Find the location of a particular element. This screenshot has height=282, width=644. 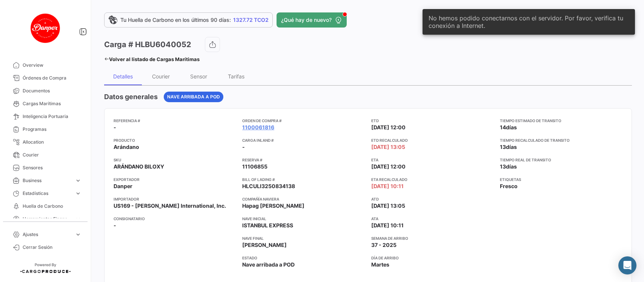

span: Órdenes de Compra is located at coordinates (52, 78).